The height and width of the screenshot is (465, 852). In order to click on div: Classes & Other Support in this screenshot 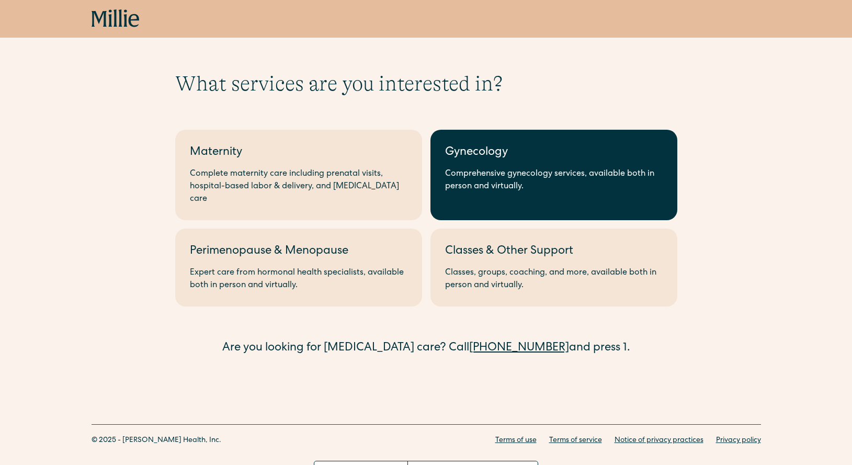, I will do `click(554, 251)`.